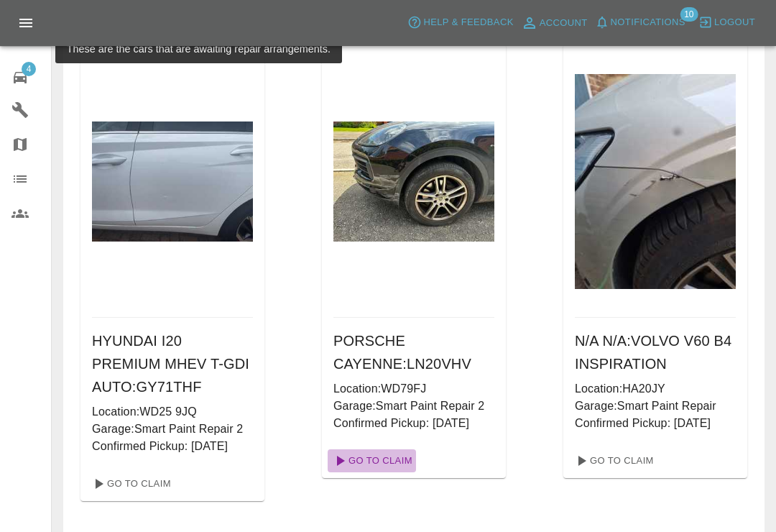 This screenshot has width=776, height=532. I want to click on p: Garage: Smart Paint Repair, so click(655, 406).